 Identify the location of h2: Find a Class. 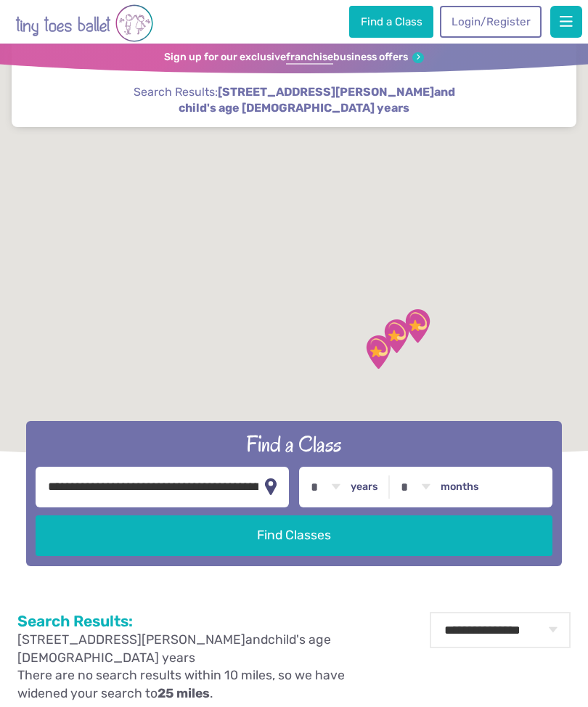
(294, 444).